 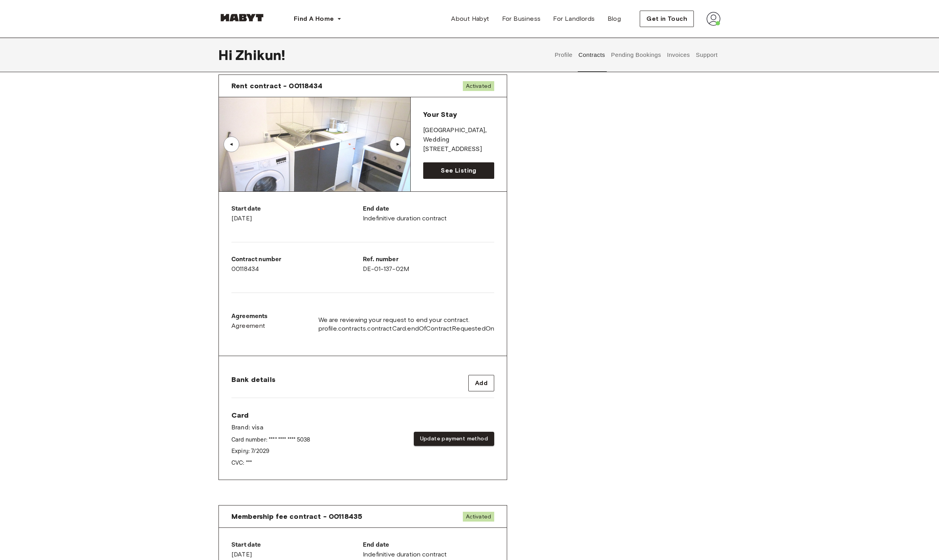 I want to click on span: See Listing, so click(x=458, y=170).